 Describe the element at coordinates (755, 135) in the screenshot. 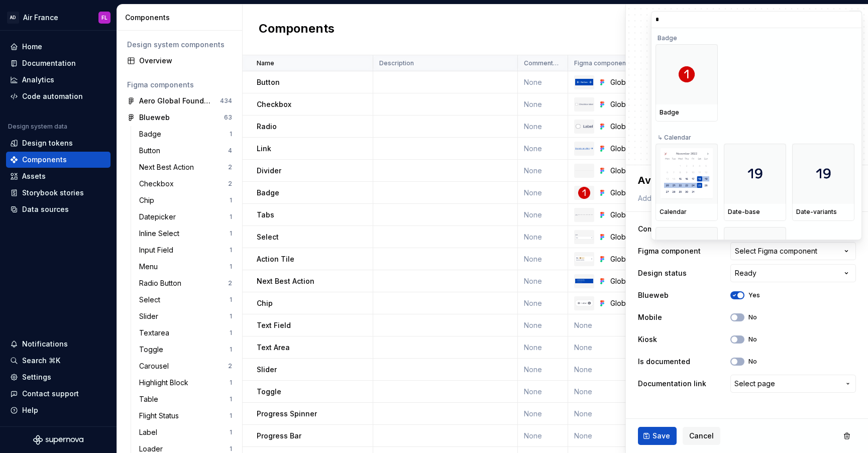

I see `div: ↳ Calendar` at that location.